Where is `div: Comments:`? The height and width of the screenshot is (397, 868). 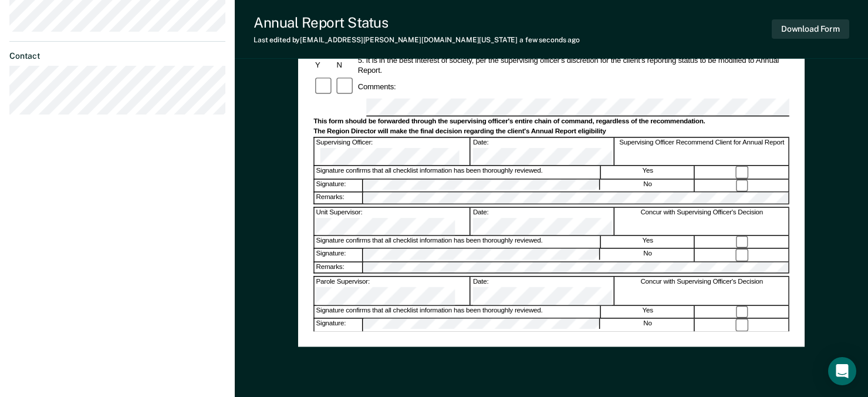 div: Comments: is located at coordinates (377, 86).